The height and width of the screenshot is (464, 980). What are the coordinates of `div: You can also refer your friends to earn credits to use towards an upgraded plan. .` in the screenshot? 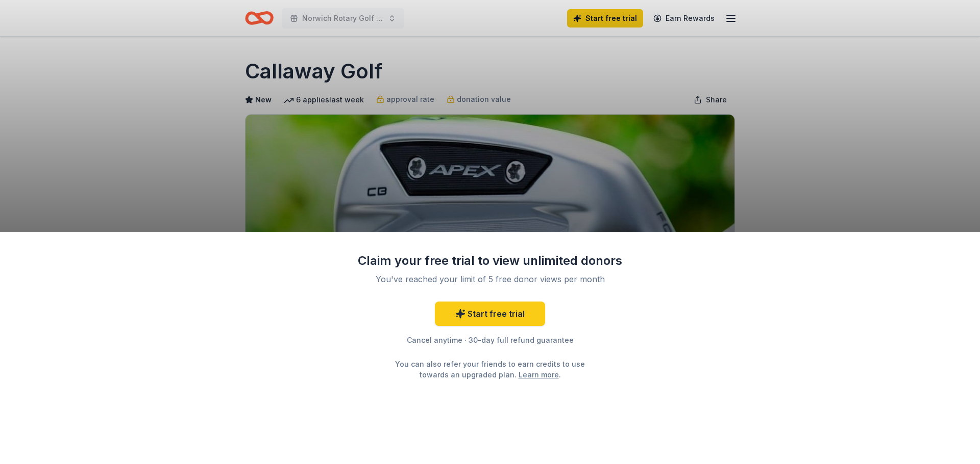 It's located at (490, 370).